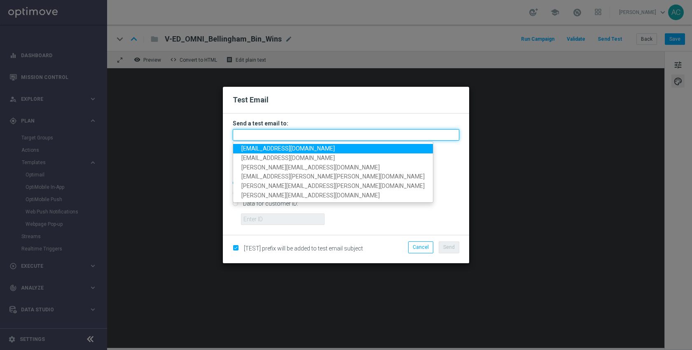  Describe the element at coordinates (449, 247) in the screenshot. I see `span: Send` at that location.